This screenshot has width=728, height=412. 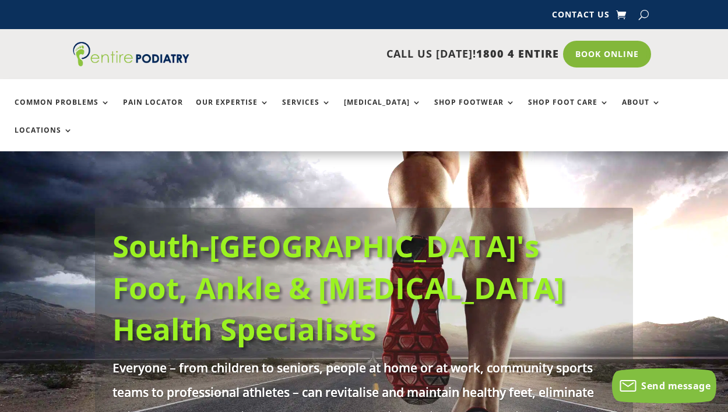 I want to click on a: Entire Podiatry, so click(x=131, y=63).